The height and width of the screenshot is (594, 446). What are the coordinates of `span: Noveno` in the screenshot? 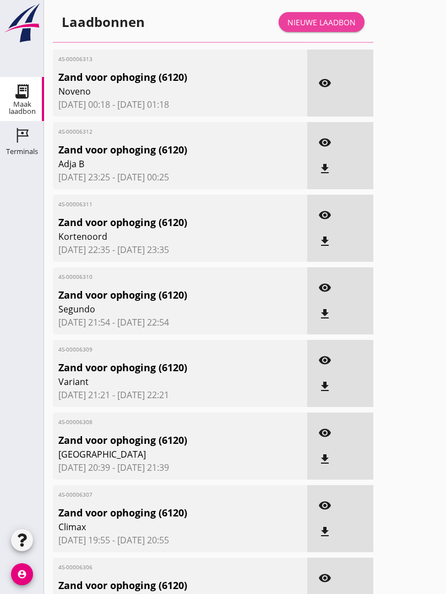 It's located at (160, 91).